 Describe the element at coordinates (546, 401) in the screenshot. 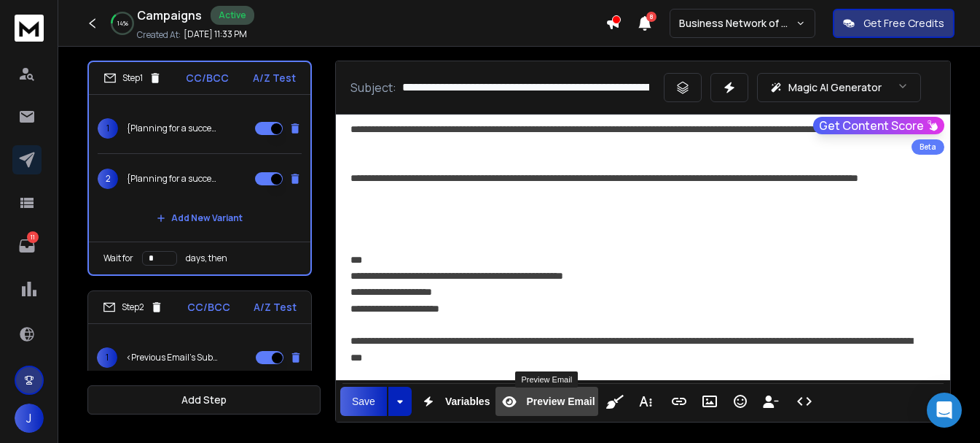

I see `button: Preview Email` at that location.